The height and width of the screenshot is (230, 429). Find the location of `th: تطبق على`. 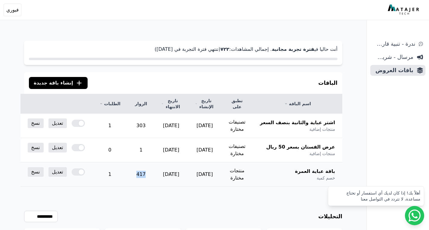

th: تطبق على is located at coordinates (237, 104).